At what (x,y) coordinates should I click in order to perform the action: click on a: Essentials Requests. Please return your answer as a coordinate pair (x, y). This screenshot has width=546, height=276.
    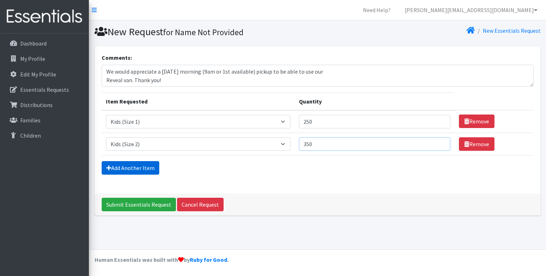
    Looking at the image, I should click on (44, 90).